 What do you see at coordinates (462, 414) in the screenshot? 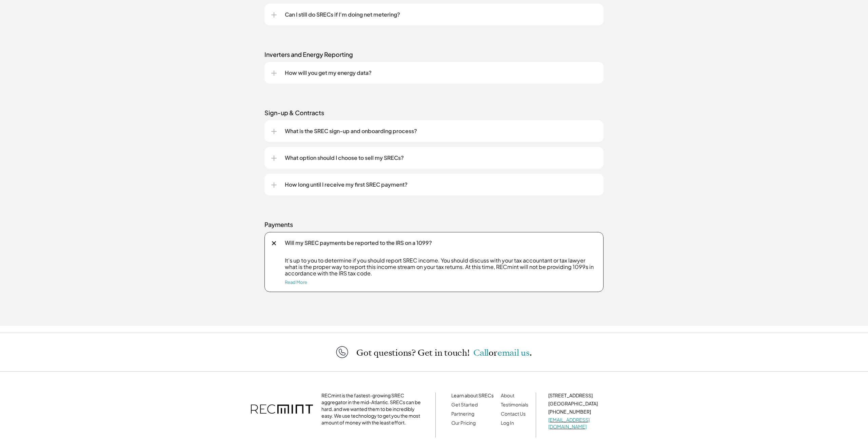
I see `a: Partnering` at bounding box center [462, 414].